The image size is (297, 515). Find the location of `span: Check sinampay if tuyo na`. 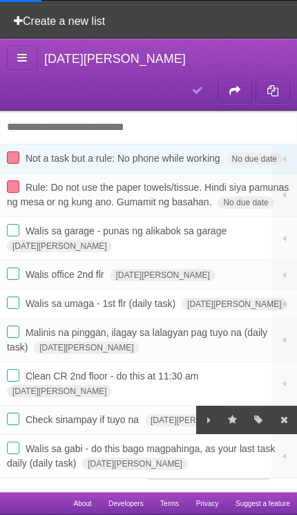

span: Check sinampay if tuyo na is located at coordinates (84, 419).